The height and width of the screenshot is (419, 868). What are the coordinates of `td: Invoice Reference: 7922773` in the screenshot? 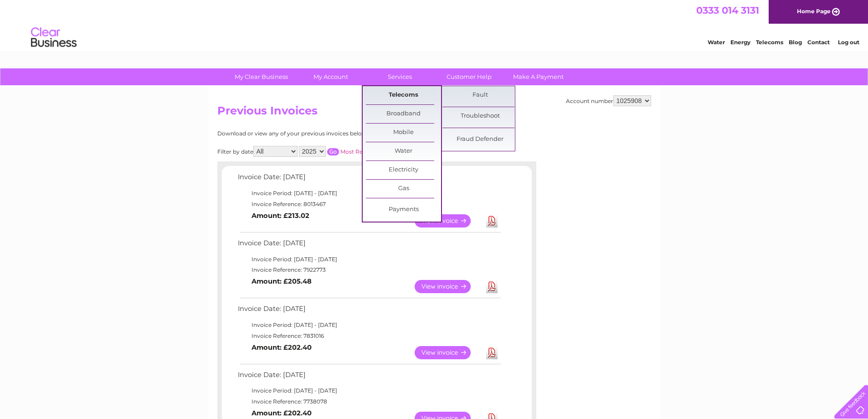 It's located at (369, 270).